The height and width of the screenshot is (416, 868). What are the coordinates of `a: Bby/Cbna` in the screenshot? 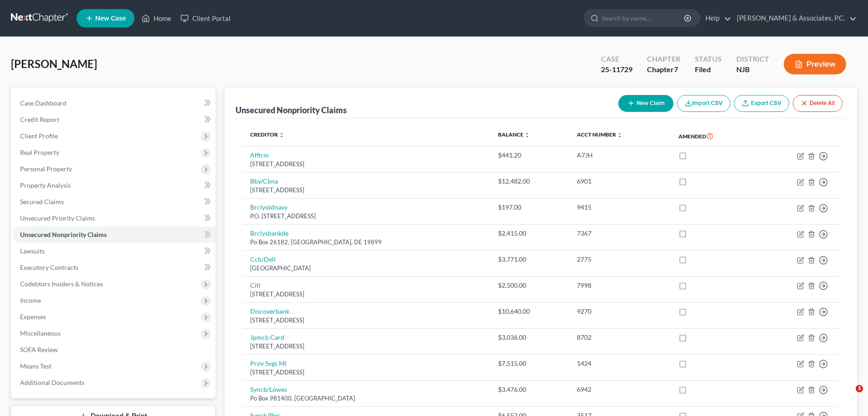 It's located at (264, 181).